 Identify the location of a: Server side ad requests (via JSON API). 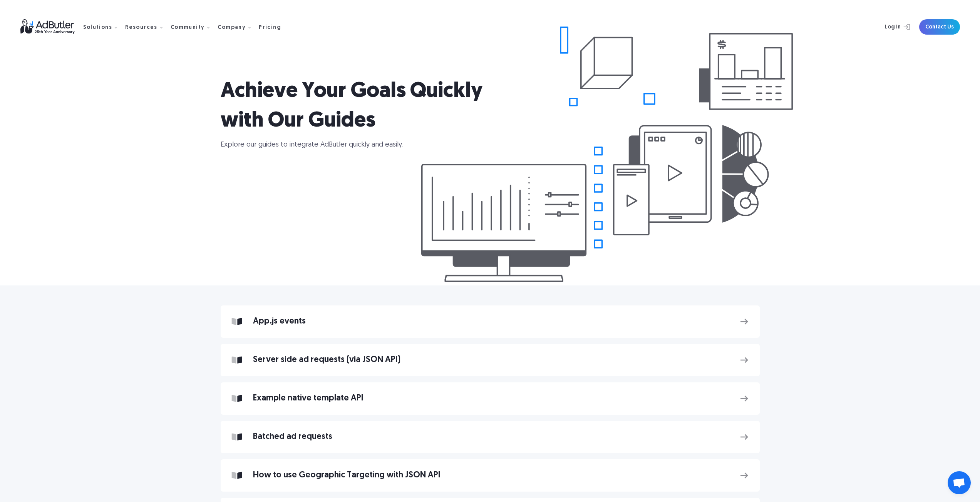
(490, 360).